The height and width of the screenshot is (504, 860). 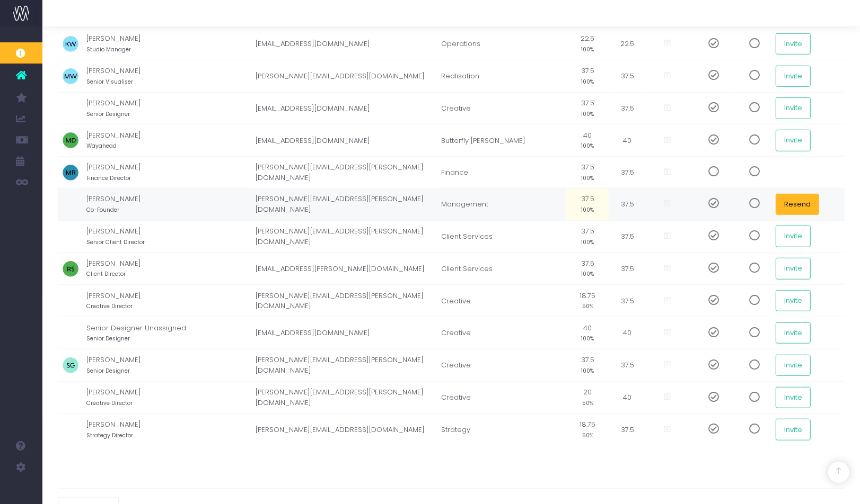 What do you see at coordinates (106, 274) in the screenshot?
I see `small: Client Director` at bounding box center [106, 274].